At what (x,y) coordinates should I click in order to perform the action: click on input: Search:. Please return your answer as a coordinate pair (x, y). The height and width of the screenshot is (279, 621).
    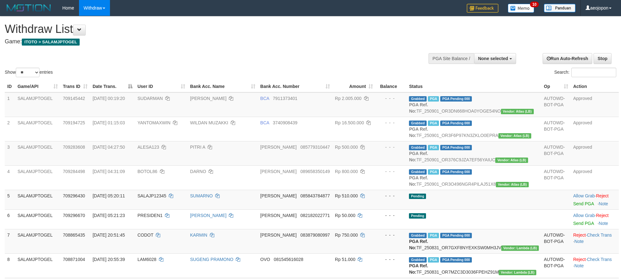
    Looking at the image, I should click on (594, 72).